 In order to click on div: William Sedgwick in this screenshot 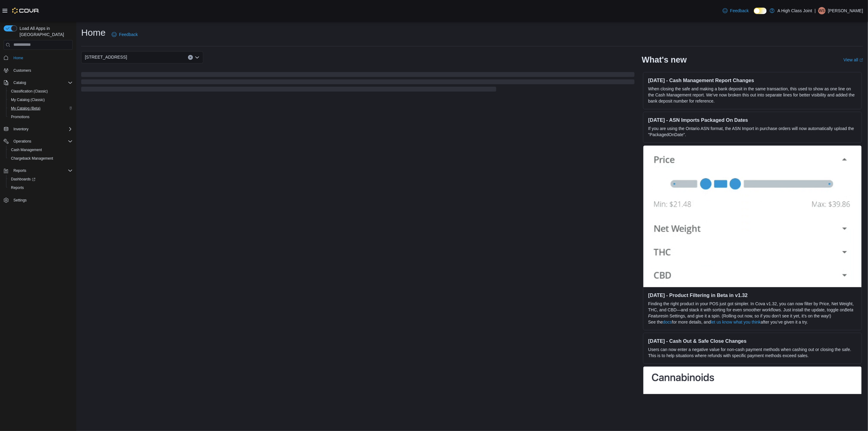, I will do `click(822, 11)`.